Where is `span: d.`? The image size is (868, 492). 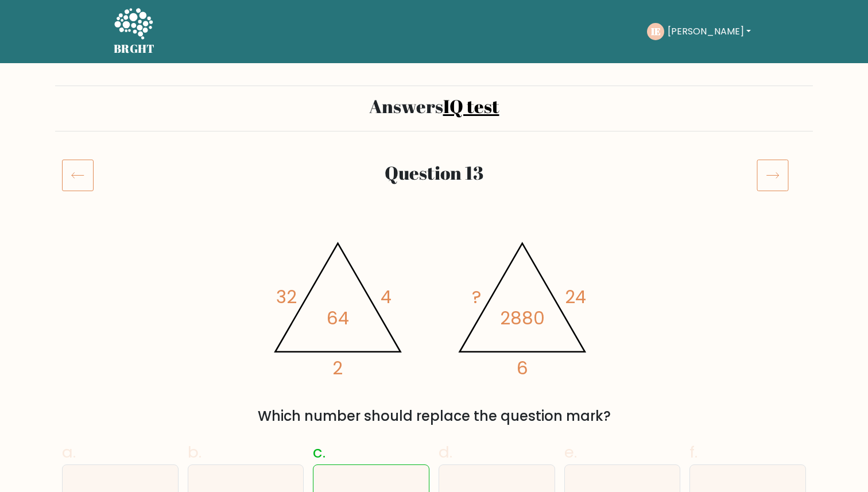
span: d. is located at coordinates (445, 452).